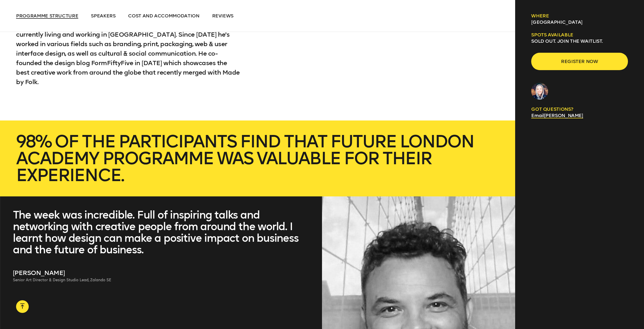  Describe the element at coordinates (158, 280) in the screenshot. I see `p: Senior Art Director & Design Studio Lead, Zalando SE` at that location.